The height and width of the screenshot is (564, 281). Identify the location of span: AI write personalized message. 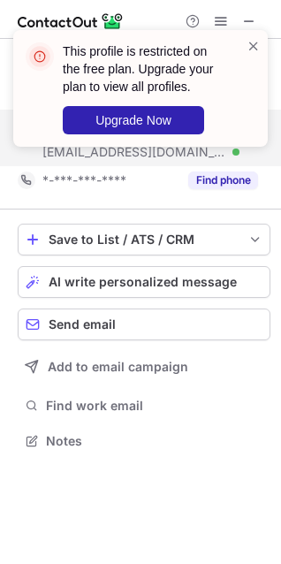
(142, 282).